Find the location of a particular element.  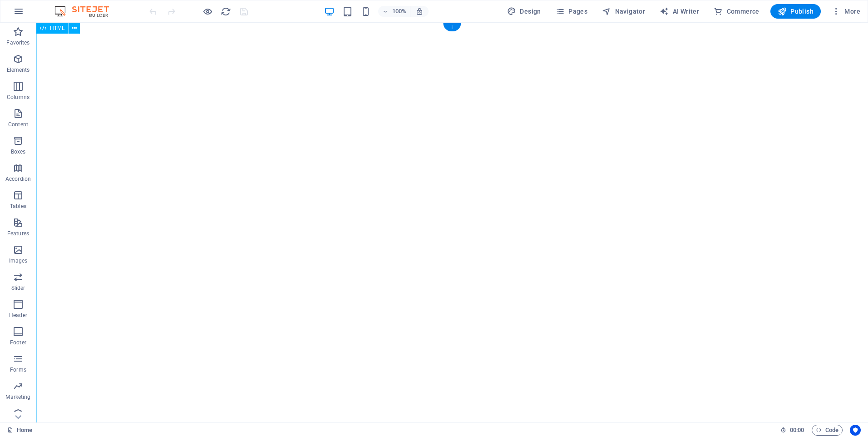

span: Code is located at coordinates (827, 430).